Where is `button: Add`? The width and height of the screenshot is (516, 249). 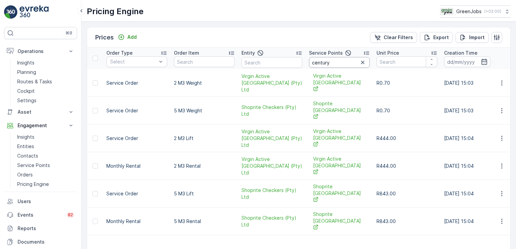
button: Add is located at coordinates (127, 37).